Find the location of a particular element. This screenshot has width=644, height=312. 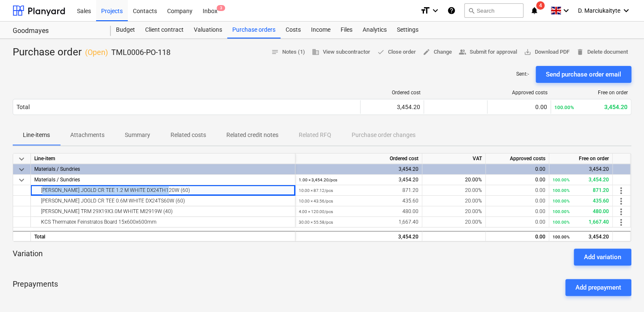

span: search is located at coordinates (471, 11).